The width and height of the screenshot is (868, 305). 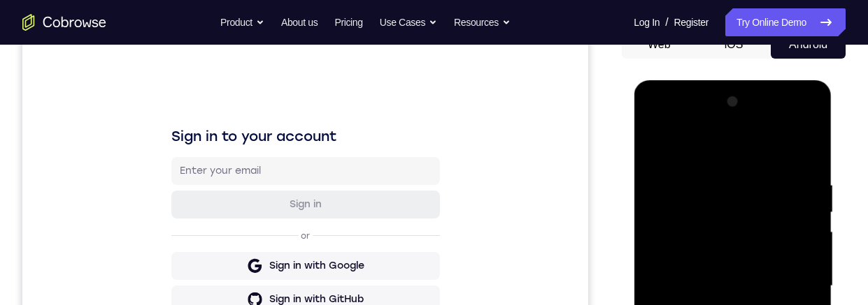 What do you see at coordinates (64, 23) in the screenshot?
I see `a: Go to the home page` at bounding box center [64, 23].